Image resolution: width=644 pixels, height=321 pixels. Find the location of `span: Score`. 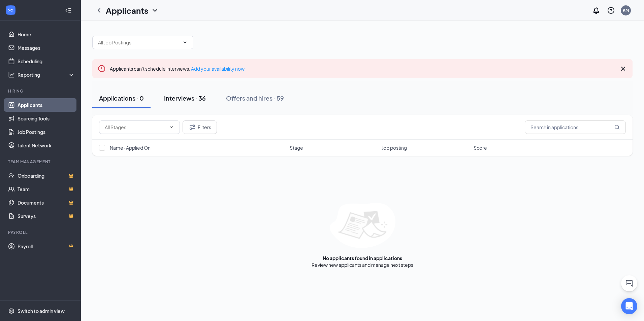

span: Score is located at coordinates (480, 148).